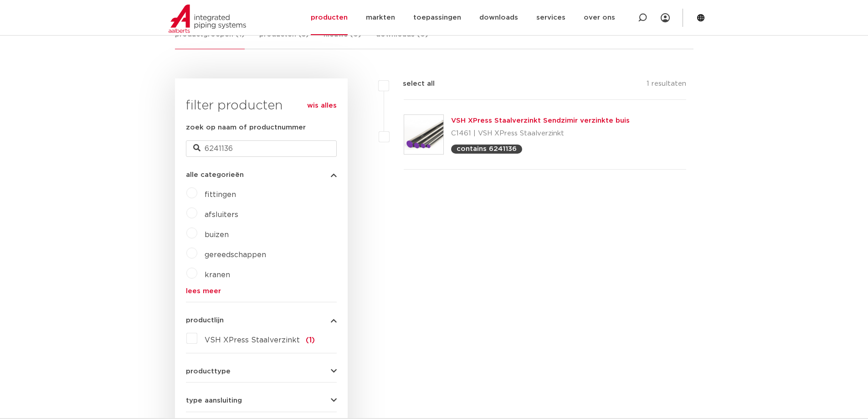 The height and width of the screenshot is (419, 868). Describe the element at coordinates (261, 400) in the screenshot. I see `button: type aansluiting` at that location.